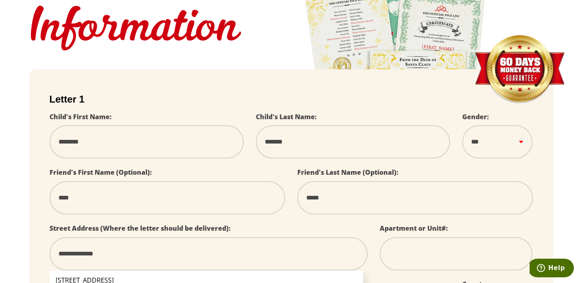  Describe the element at coordinates (27, 9) in the screenshot. I see `span: Help` at that location.